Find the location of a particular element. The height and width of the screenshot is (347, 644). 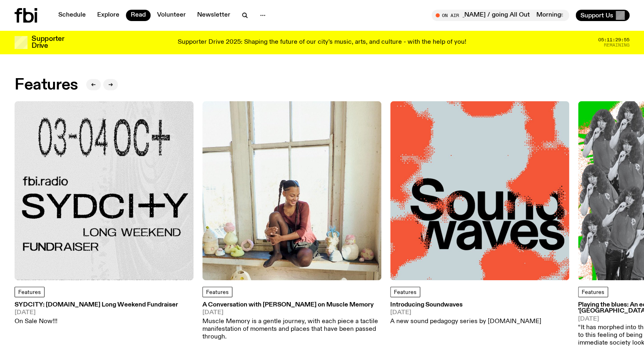

a: Read is located at coordinates (138, 15).